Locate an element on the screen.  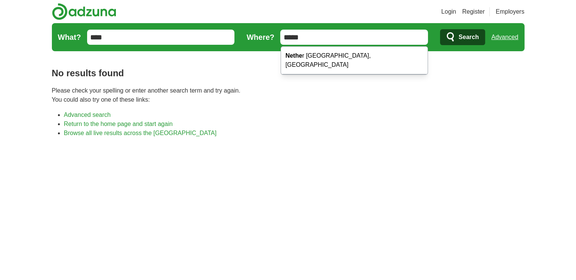
a: Login is located at coordinates (449, 12).